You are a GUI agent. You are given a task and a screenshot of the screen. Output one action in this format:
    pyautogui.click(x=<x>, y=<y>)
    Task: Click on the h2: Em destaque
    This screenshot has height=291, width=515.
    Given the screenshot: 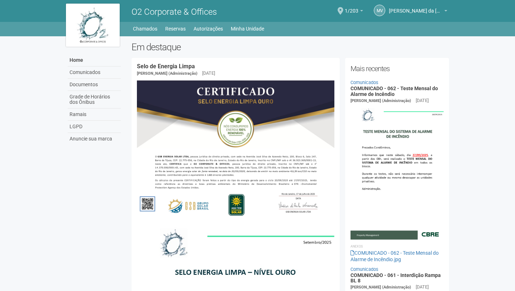 What is the action you would take?
    pyautogui.click(x=291, y=47)
    